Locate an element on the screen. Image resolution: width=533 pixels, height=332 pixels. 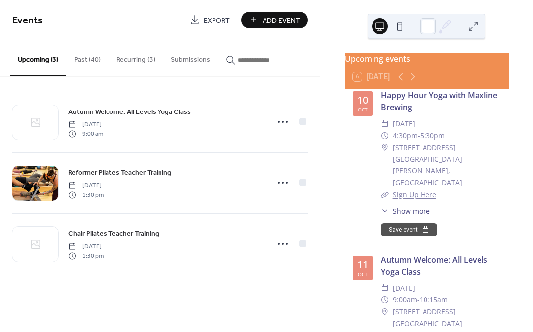
button: Upcoming (3) is located at coordinates (38, 58).